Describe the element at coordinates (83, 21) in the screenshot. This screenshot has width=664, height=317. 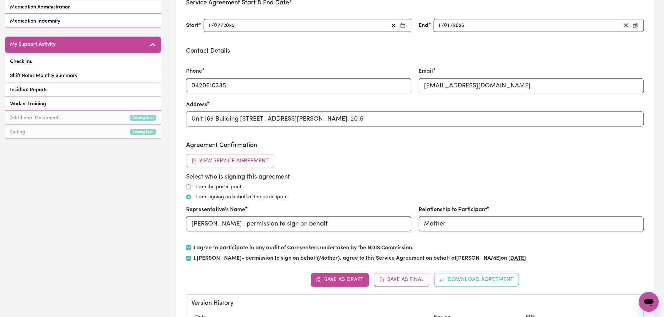
I see `a: Medication Indemnity` at that location.